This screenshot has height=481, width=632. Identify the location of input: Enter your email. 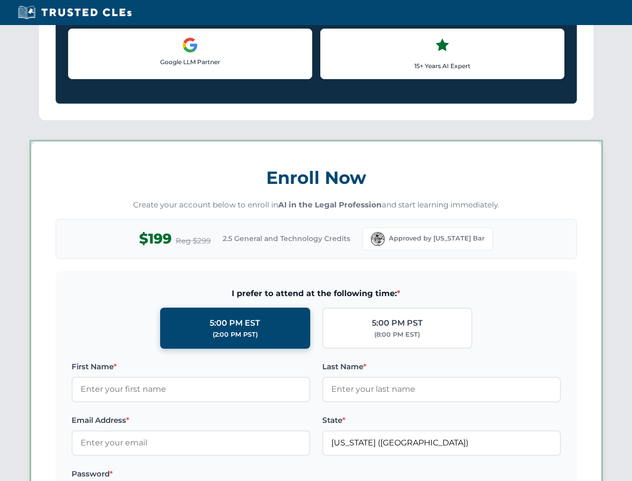
(191, 443).